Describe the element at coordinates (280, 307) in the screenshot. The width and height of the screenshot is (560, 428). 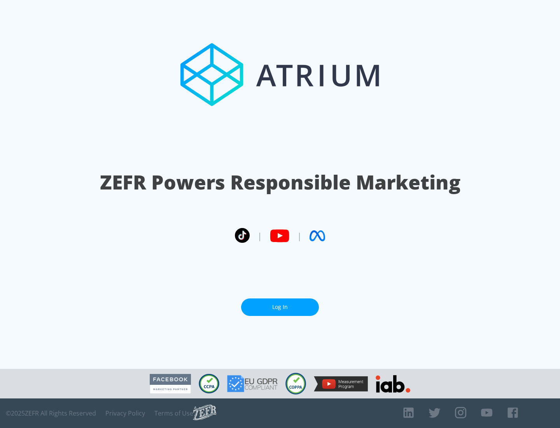
I see `a: Log In` at that location.